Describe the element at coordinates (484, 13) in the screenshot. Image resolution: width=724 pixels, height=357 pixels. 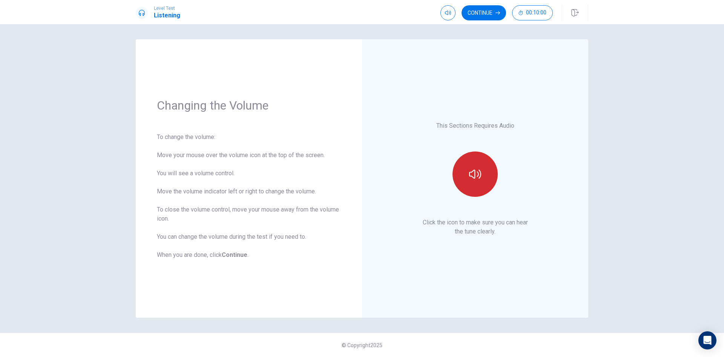
I see `button: Continue` at that location.